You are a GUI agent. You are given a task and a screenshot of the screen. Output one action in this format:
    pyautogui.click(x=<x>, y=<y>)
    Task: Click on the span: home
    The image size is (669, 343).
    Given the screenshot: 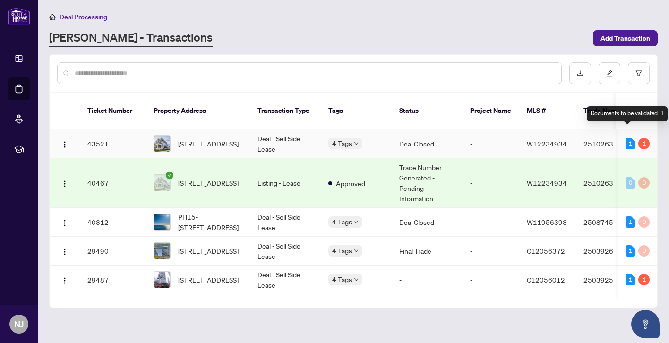 What is the action you would take?
    pyautogui.click(x=52, y=17)
    